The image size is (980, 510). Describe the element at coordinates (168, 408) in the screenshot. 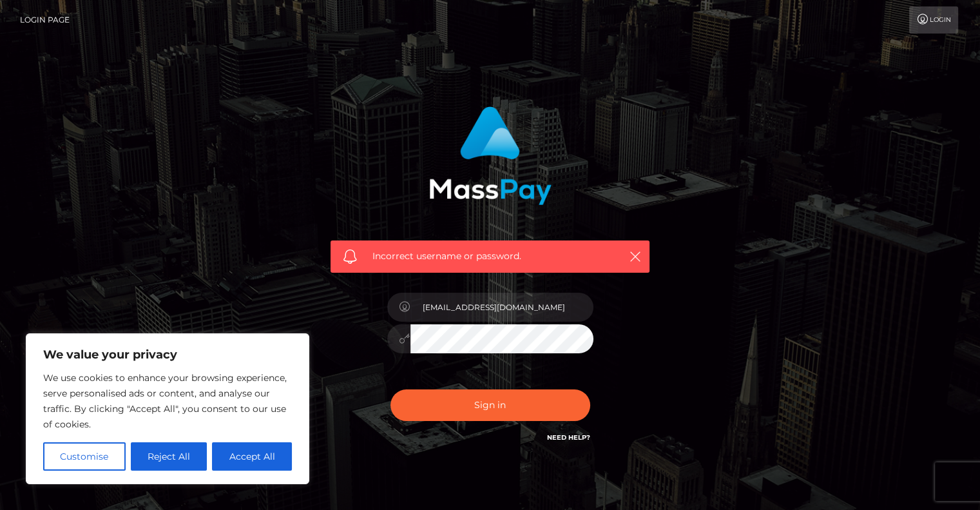

I see `div: We value your privacy` at that location.